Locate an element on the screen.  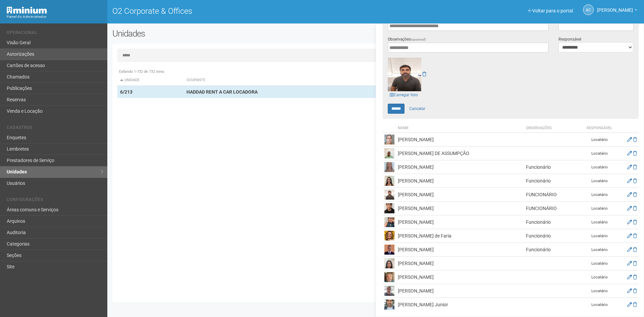
label: Responsável is located at coordinates (570, 39).